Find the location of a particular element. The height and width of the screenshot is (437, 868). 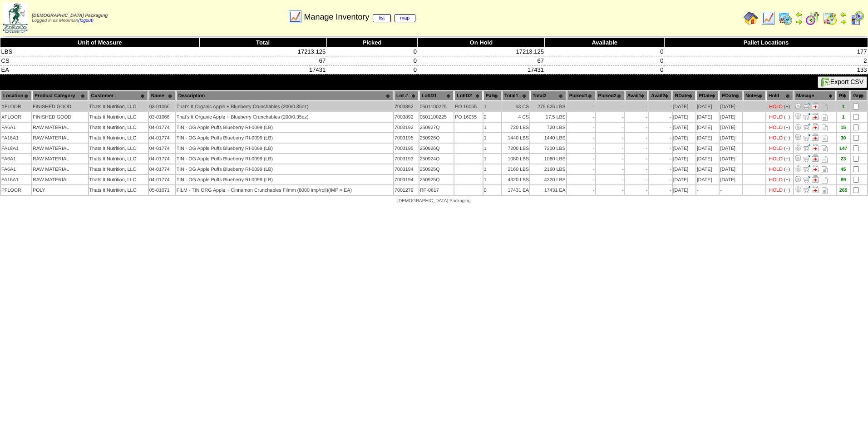

div: 30 is located at coordinates (843, 138).